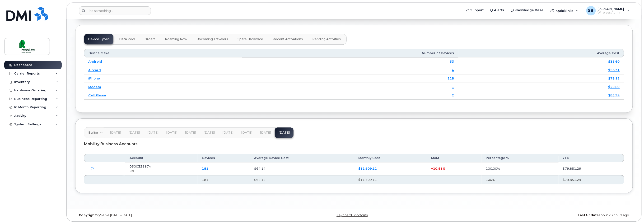  I want to click on span: Recent Activations, so click(287, 39).